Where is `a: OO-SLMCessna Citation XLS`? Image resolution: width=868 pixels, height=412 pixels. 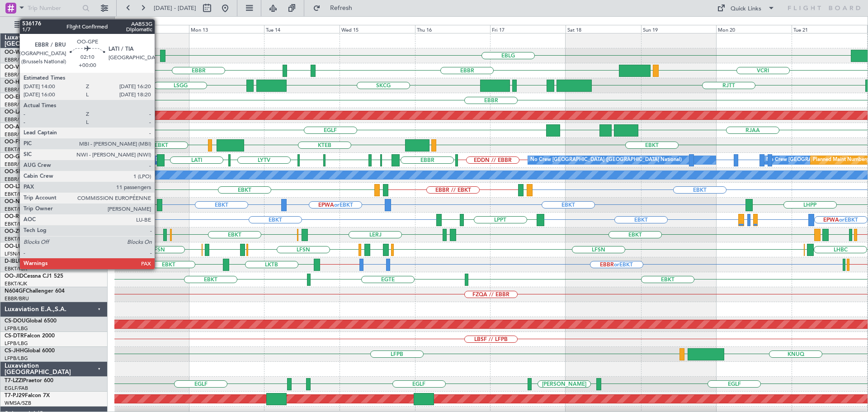
a: OO-SLMCessna Citation XLS is located at coordinates (40, 172).